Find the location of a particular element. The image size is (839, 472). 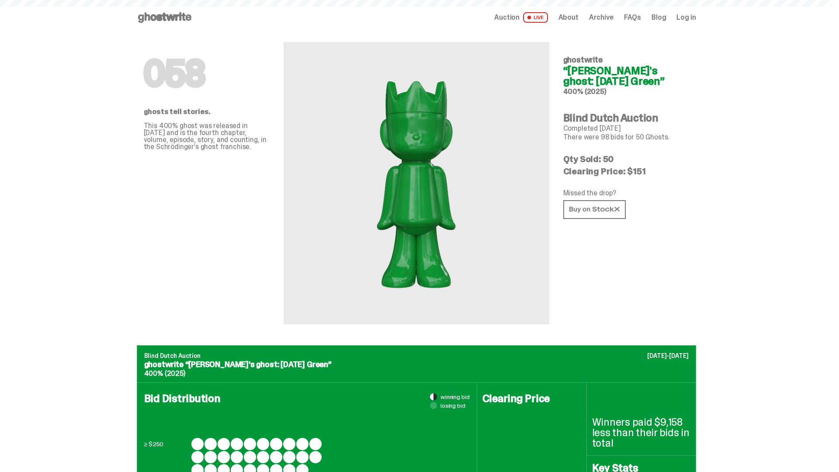

p: Blind Dutch Auction is located at coordinates (417, 356).